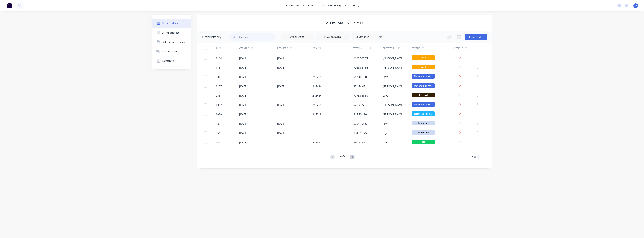  What do you see at coordinates (308, 6) in the screenshot?
I see `div: products` at bounding box center [308, 6].